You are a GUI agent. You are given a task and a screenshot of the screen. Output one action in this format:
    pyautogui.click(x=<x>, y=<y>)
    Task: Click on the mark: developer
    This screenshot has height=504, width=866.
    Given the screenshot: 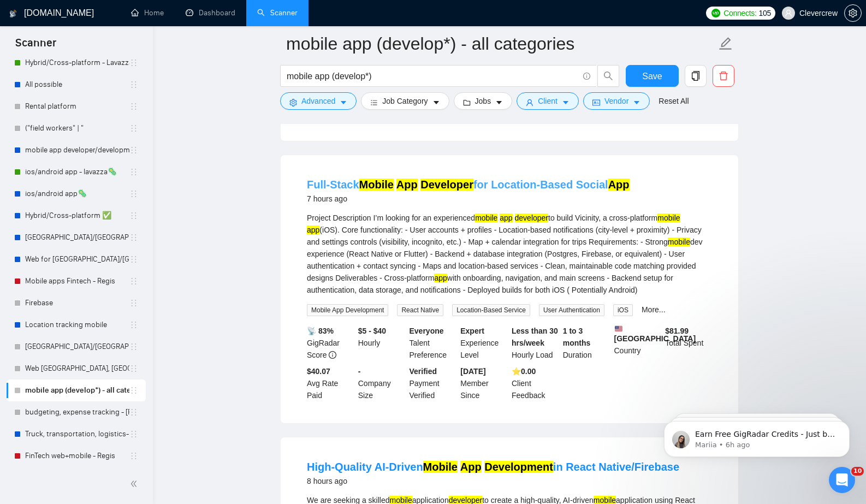 What is the action you would take?
    pyautogui.click(x=532, y=218)
    